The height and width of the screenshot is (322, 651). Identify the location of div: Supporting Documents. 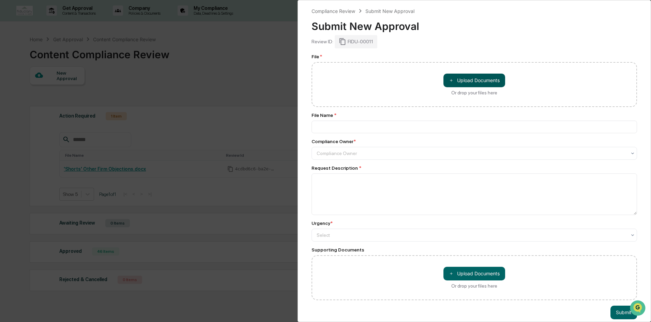
(474, 250).